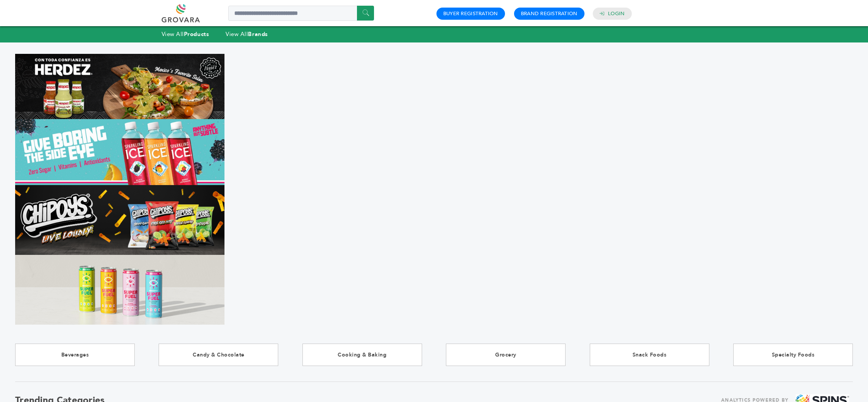  I want to click on a: Candy & Chocolate, so click(218, 355).